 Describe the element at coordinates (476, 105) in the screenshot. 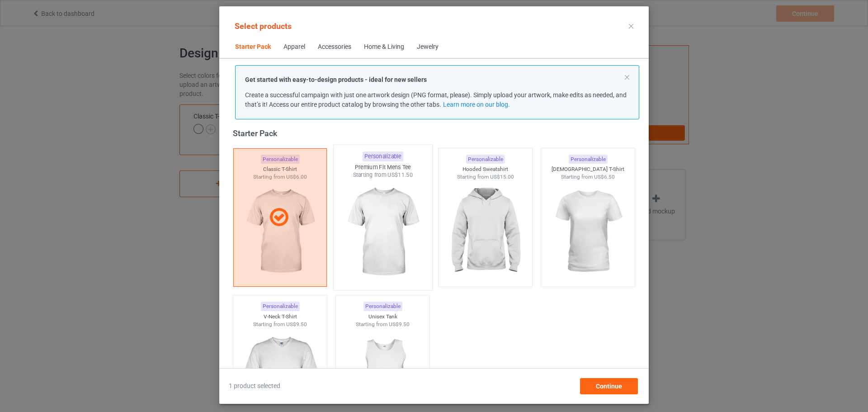

I see `a: Learn more on our blog.` at that location.